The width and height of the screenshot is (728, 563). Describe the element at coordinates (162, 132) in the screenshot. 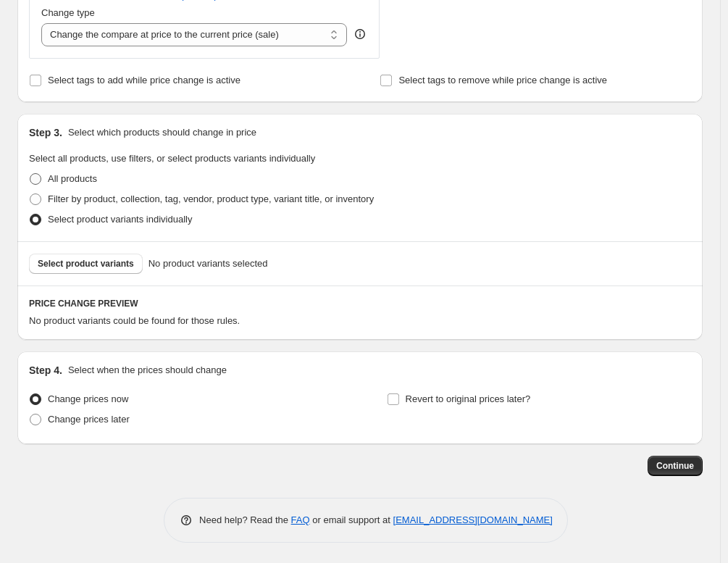

I see `p: Select which products should change in price` at that location.